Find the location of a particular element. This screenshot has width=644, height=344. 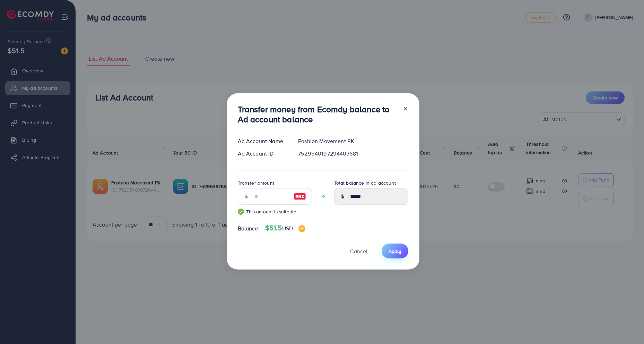

span: Cancel is located at coordinates (359, 251).